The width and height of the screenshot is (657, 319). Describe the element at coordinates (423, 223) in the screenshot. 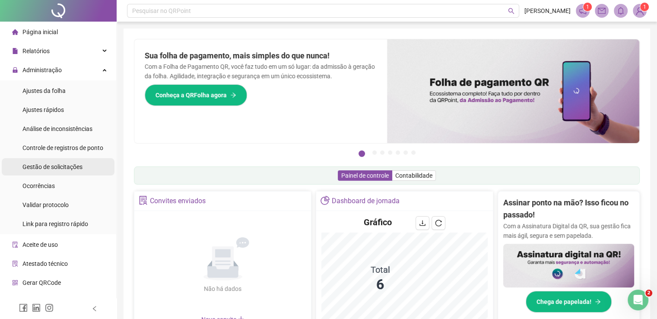

I see `span: download` at that location.